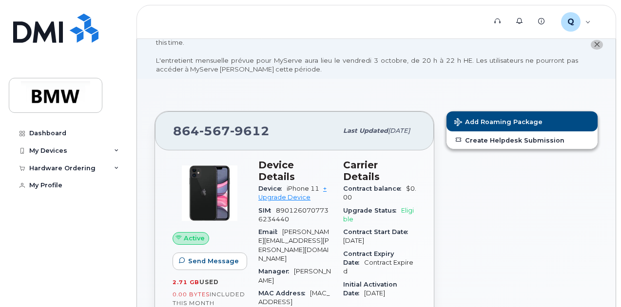  What do you see at coordinates (374, 189) in the screenshot?
I see `span: Contract balance` at bounding box center [374, 189].